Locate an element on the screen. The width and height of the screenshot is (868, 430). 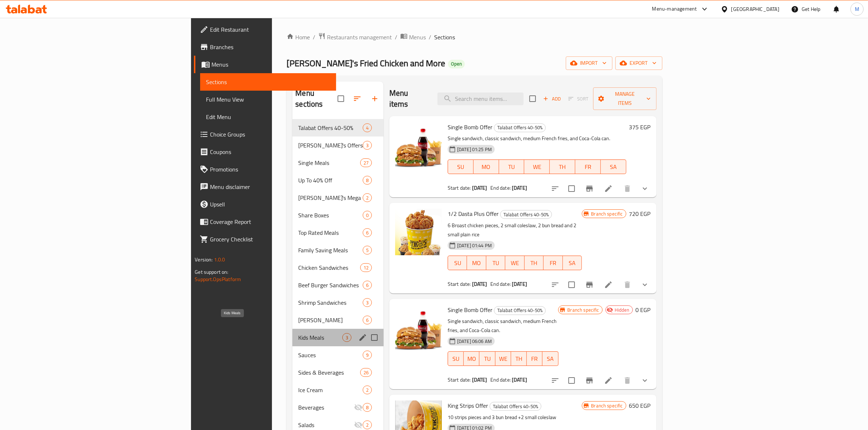
span: M is located at coordinates (857, 9).